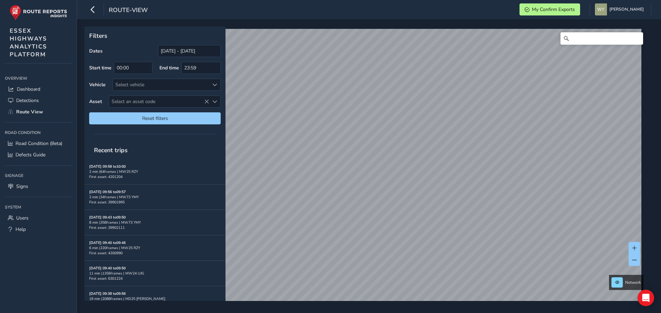 Image resolution: width=661 pixels, height=313 pixels. What do you see at coordinates (602, 39) in the screenshot?
I see `input: Search` at bounding box center [602, 39].